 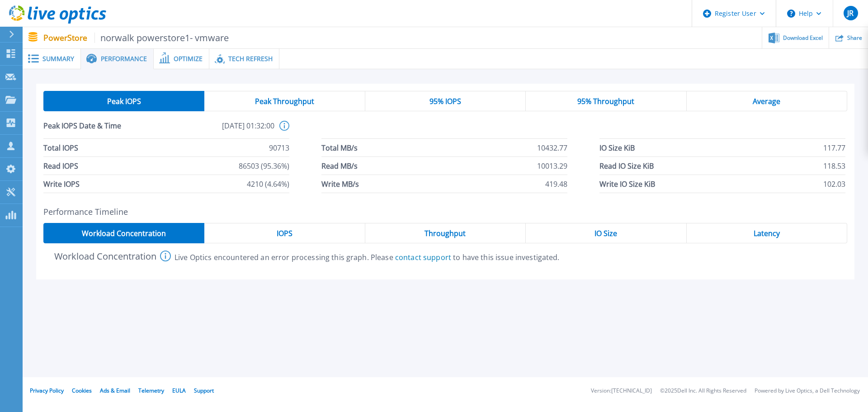 What do you see at coordinates (445, 102) in the screenshot?
I see `span: 95% IOPS` at bounding box center [445, 102].